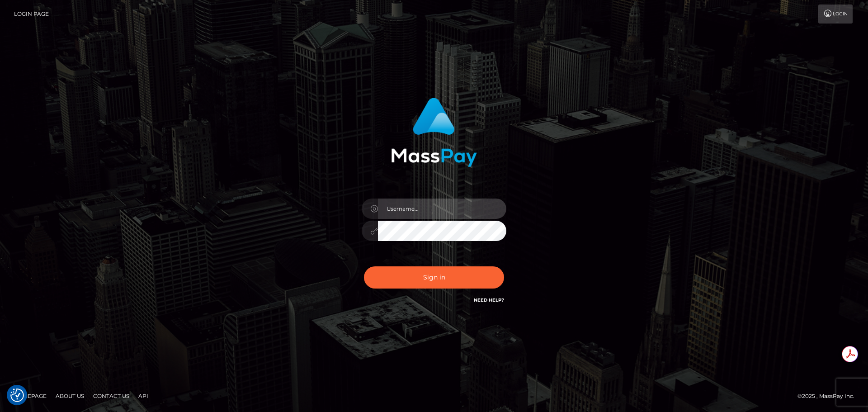  I want to click on div: © 2025 , MassPay Inc., so click(829, 397).